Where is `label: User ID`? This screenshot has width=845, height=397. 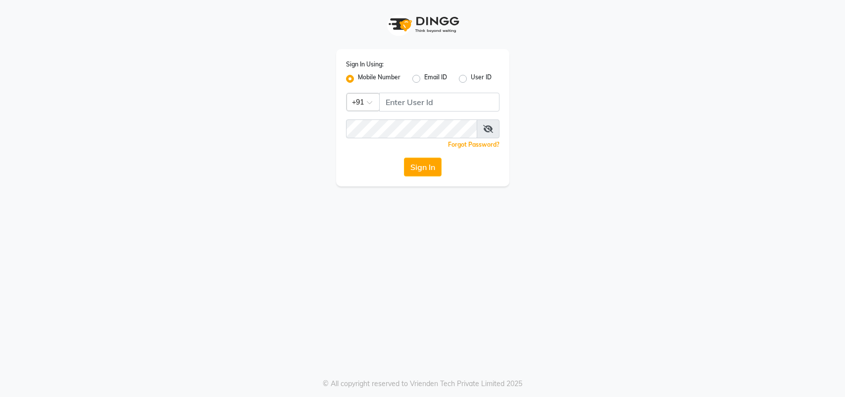
label: User ID is located at coordinates (481, 79).